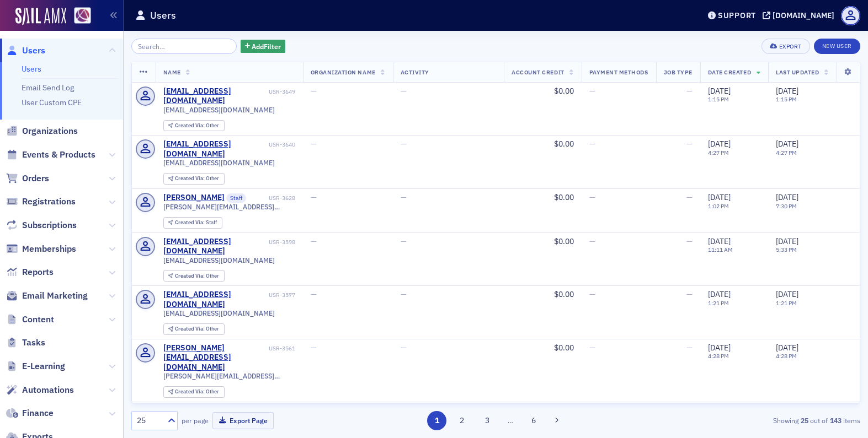 The height and width of the screenshot is (438, 868). I want to click on div: USR-3628, so click(272, 198).